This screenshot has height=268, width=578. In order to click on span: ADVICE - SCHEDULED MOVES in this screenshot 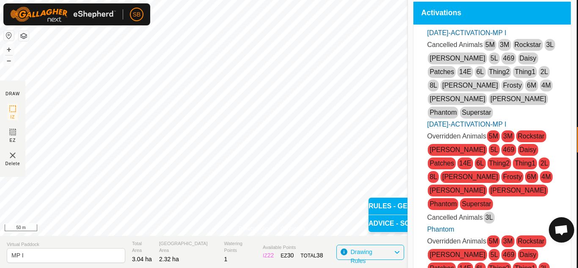, I will do `click(419, 224)`.